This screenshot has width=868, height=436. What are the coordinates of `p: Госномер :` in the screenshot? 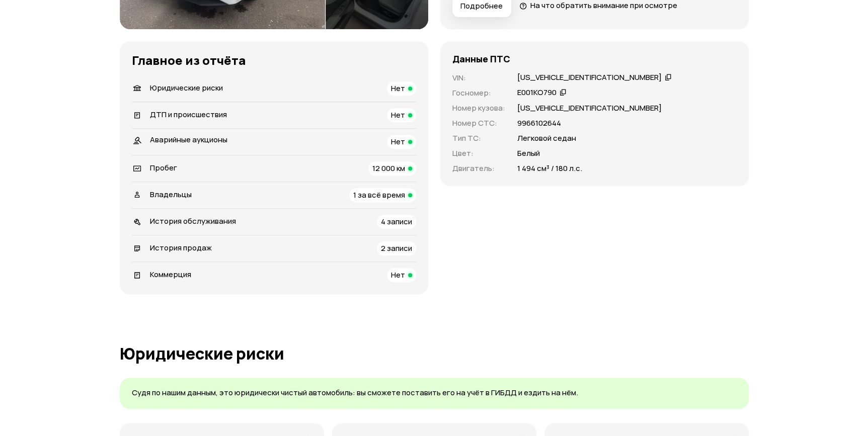 It's located at (478, 93).